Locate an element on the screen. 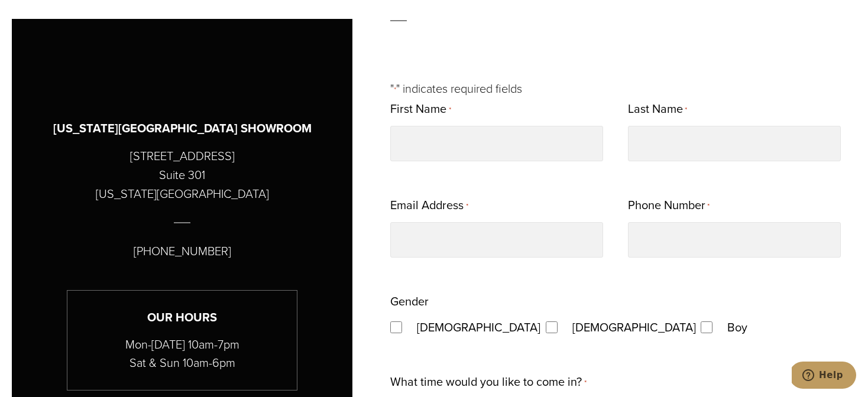 The width and height of the screenshot is (868, 397). legend: Gender is located at coordinates (409, 301).